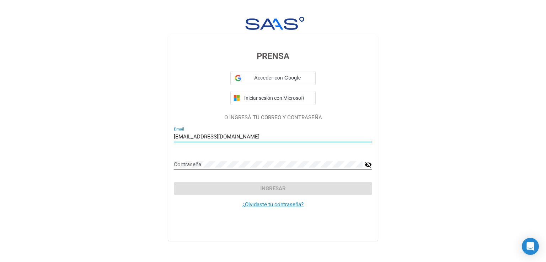 Image resolution: width=546 pixels, height=262 pixels. I want to click on span: Acceder con Google, so click(278, 78).